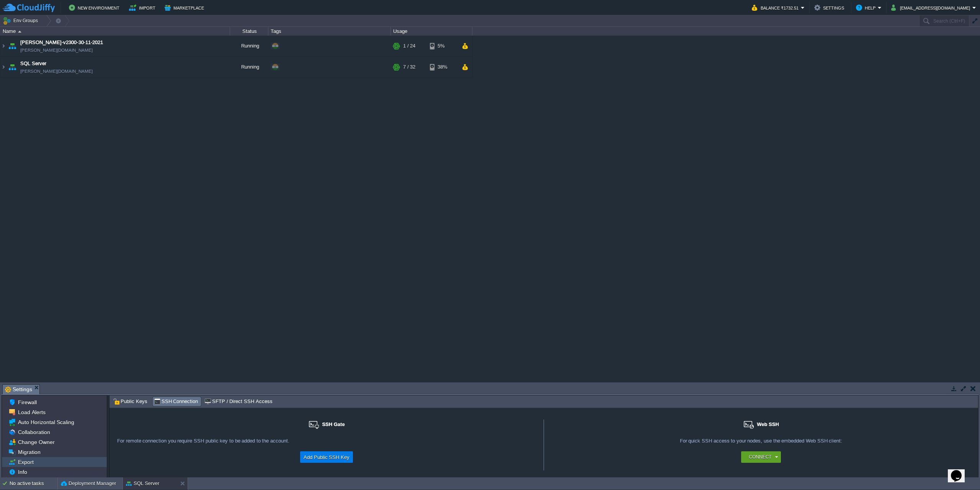 The image size is (980, 490). What do you see at coordinates (142, 483) in the screenshot?
I see `button: SQL Server` at bounding box center [142, 483].